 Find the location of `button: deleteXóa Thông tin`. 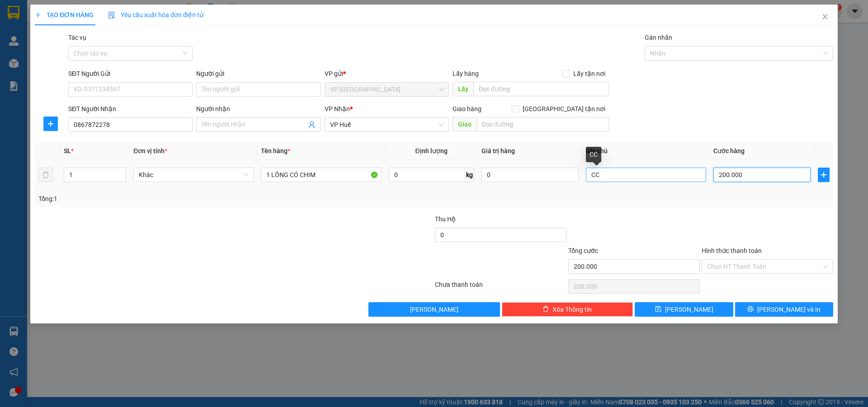

button: deleteXóa Thông tin is located at coordinates (567, 310).